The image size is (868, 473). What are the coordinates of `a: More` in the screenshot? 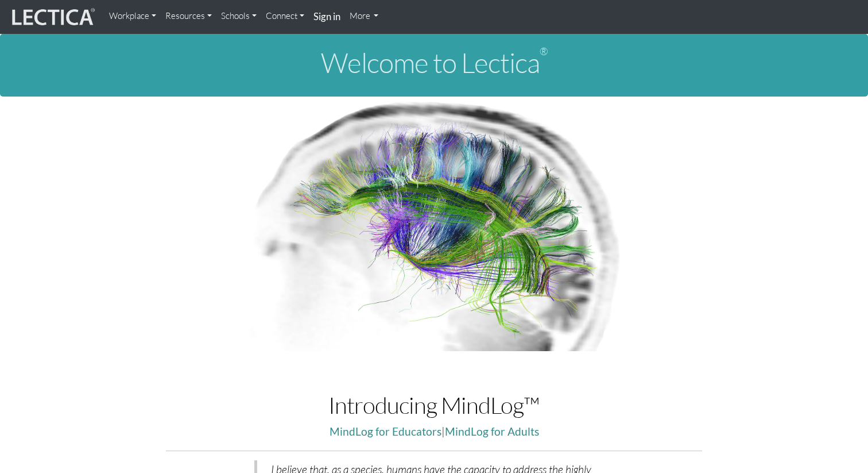 It's located at (364, 16).